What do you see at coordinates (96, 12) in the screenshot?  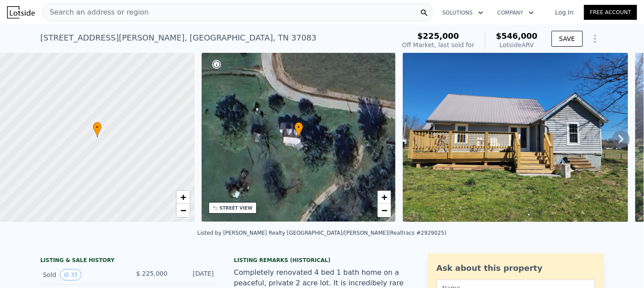 I see `span: Search an address or region` at bounding box center [96, 12].